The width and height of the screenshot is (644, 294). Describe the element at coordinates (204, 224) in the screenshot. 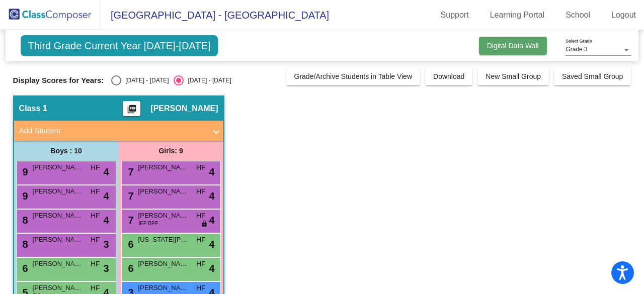

I see `span: lock` at that location.